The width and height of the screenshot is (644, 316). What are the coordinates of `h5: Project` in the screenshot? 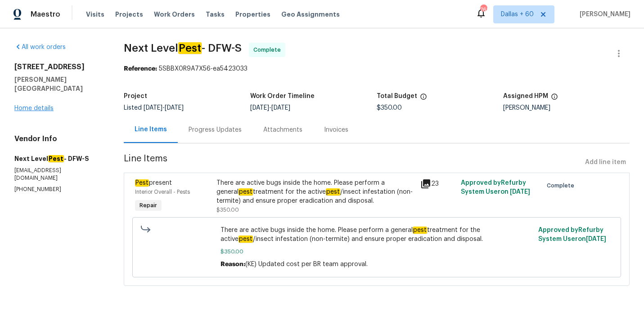 It's located at (135, 96).